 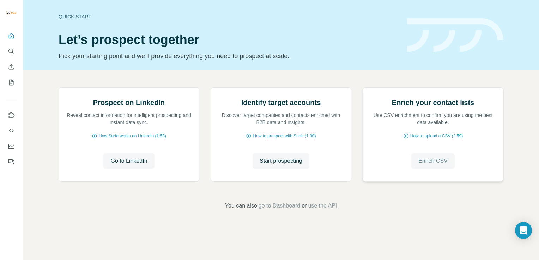 What do you see at coordinates (11, 13) in the screenshot?
I see `img: Avatar` at bounding box center [11, 13].